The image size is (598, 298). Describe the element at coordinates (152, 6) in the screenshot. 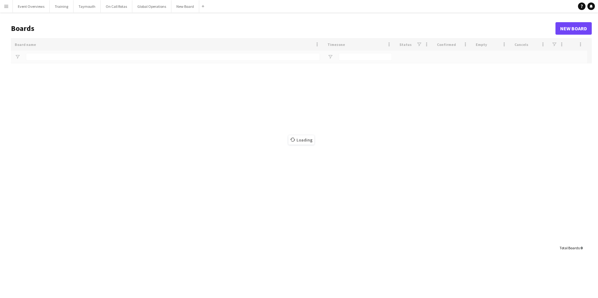

I see `button: Global Operations` at that location.